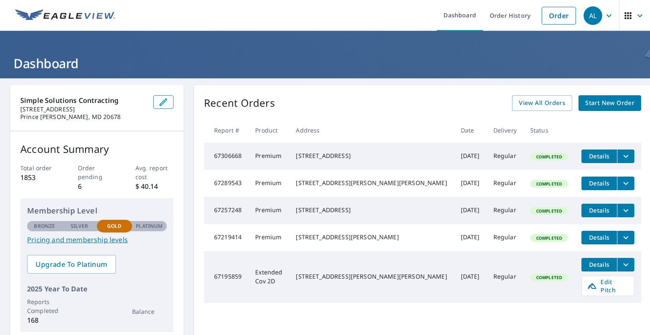 This screenshot has height=335, width=650. What do you see at coordinates (608, 286) in the screenshot?
I see `span: Edit Pitch` at bounding box center [608, 286].